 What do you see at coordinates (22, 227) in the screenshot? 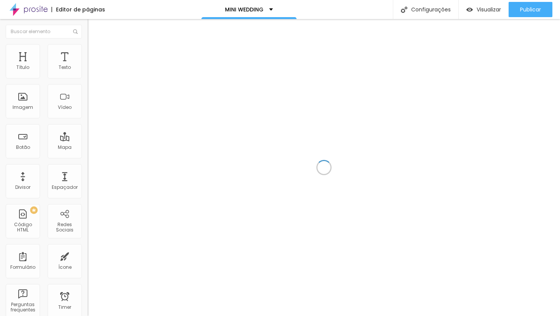
I see `div: Código HTML` at bounding box center [22, 227].